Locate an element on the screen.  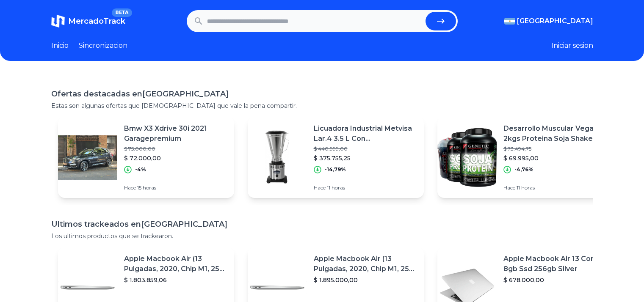
p: $ 1.895.000,00 is located at coordinates (365, 280).